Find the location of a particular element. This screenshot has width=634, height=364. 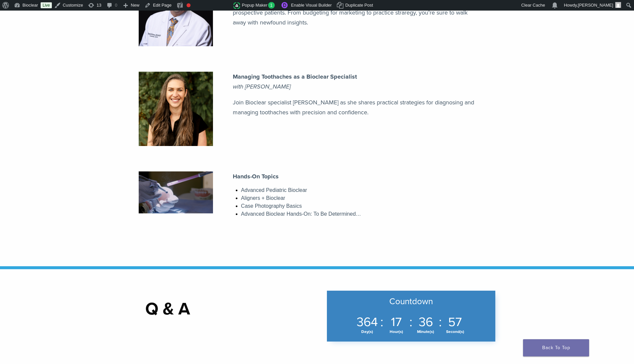

span: 1 is located at coordinates (271, 5).